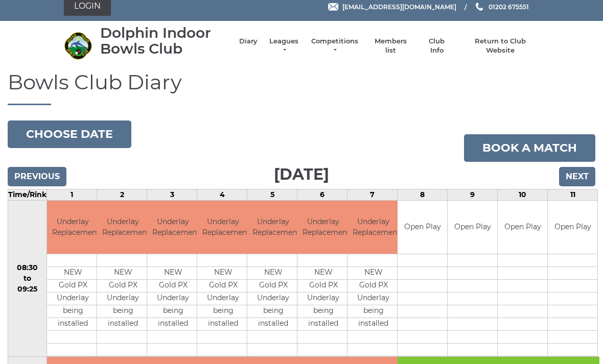 The image size is (603, 364). What do you see at coordinates (28, 195) in the screenshot?
I see `td: Time/Rink` at bounding box center [28, 195].